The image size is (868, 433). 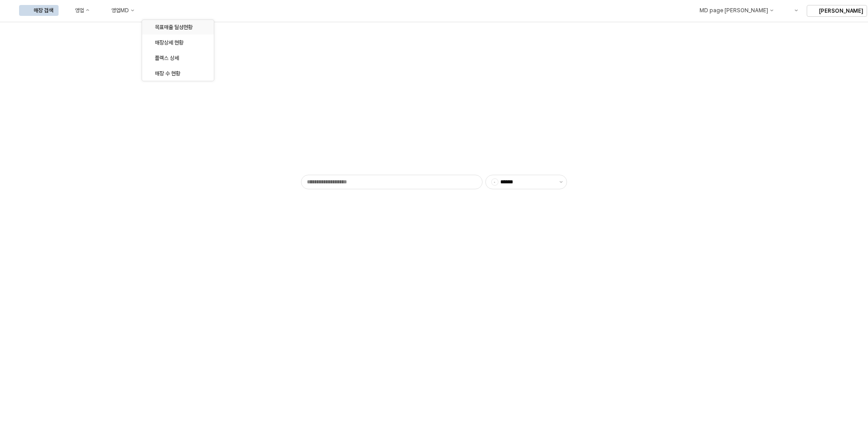 What do you see at coordinates (78, 10) in the screenshot?
I see `button: 영업` at bounding box center [78, 10].